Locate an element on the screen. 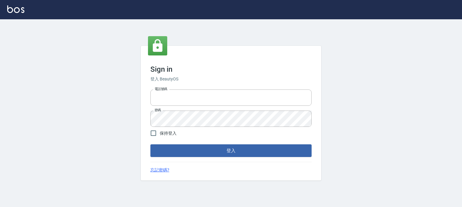 The width and height of the screenshot is (462, 207). h3: Sign in is located at coordinates (231, 69).